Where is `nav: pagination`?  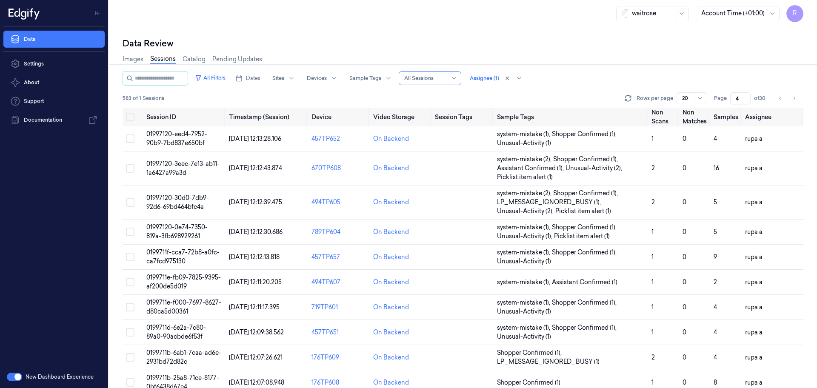 nav: pagination is located at coordinates (788, 98).